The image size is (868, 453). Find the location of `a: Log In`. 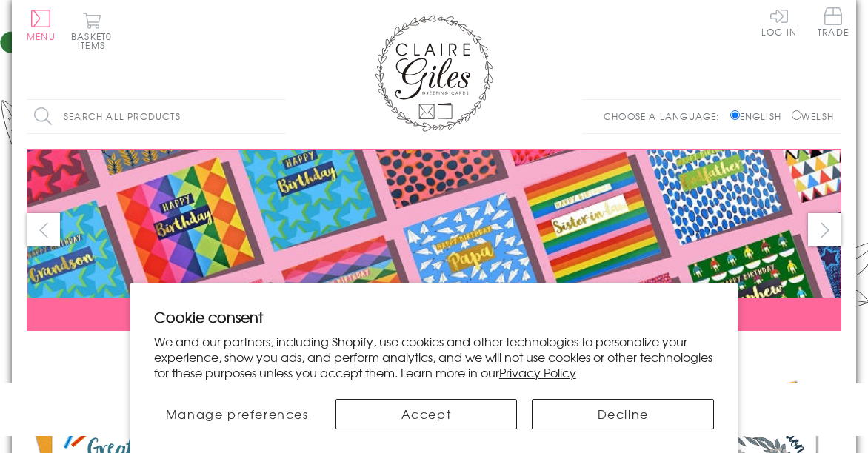

a: Log In is located at coordinates (779, 21).